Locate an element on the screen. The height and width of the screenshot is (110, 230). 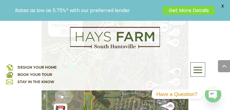
a: hays farm homes huntsville development is located at coordinates (115, 47).